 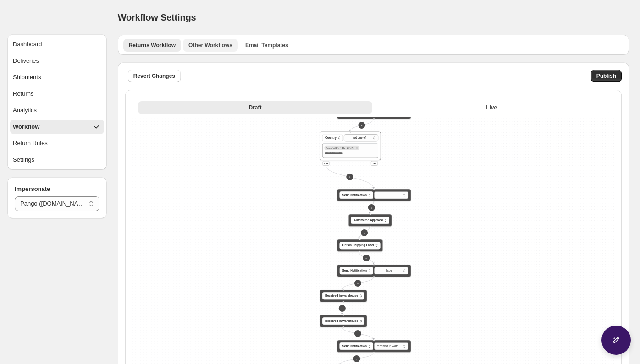 What do you see at coordinates (340, 147) in the screenshot?
I see `span: United States of America` at bounding box center [340, 147].